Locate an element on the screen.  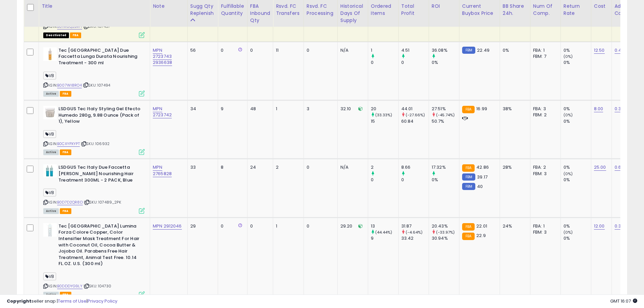
span: All listings currently available for purchase on Amazon is located at coordinates (51, 152).